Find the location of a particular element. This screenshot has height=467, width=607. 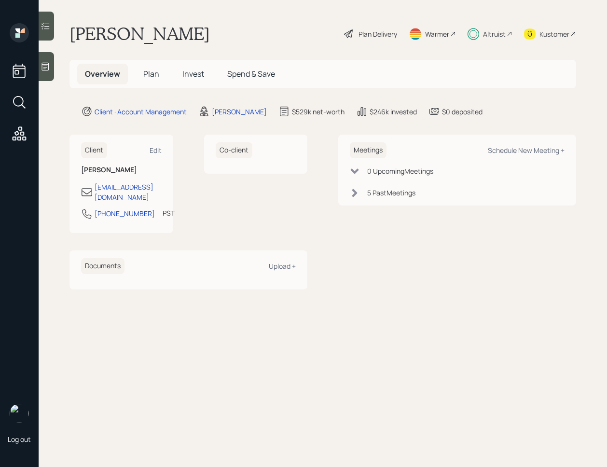

div: Plan Delivery is located at coordinates (378, 34).